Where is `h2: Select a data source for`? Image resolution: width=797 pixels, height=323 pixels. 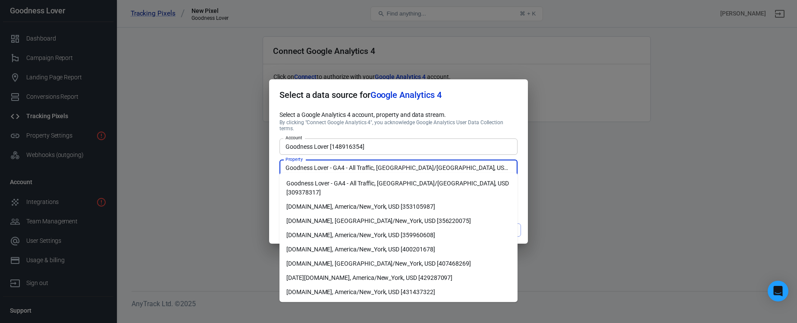
h2: Select a data source for is located at coordinates (399, 95).